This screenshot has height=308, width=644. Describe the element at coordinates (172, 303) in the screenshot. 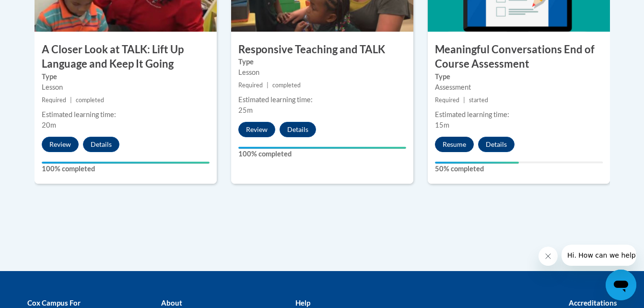

I see `b: About` at that location.